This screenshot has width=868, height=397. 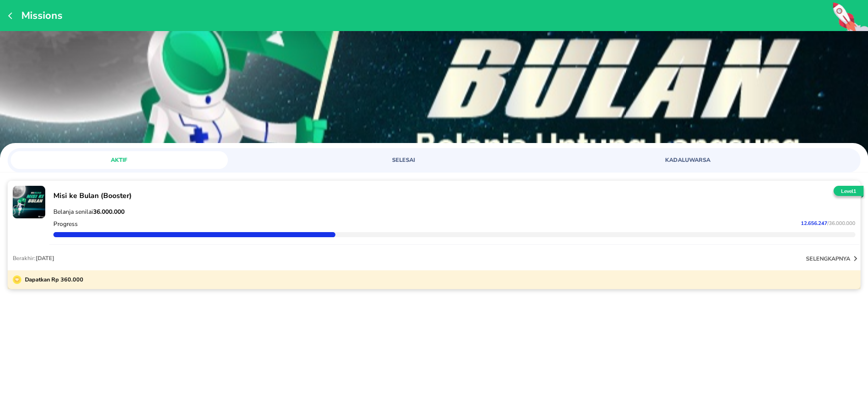 I want to click on p: Progress, so click(x=65, y=224).